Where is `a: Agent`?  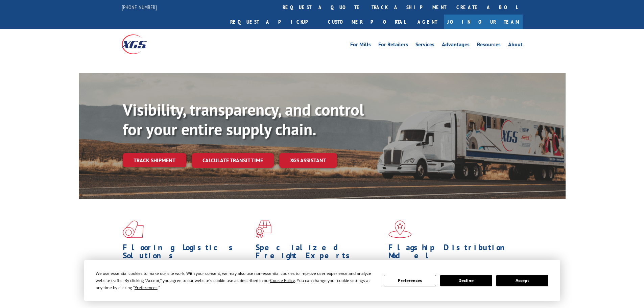
a: Agent is located at coordinates (427, 21).